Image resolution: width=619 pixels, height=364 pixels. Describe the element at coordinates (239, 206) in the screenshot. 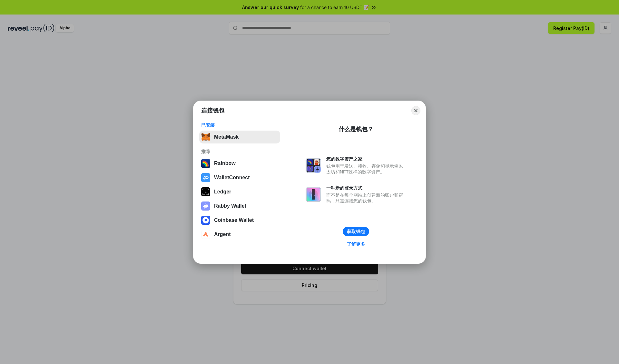

I see `button: Rabby Wallet` at that location.